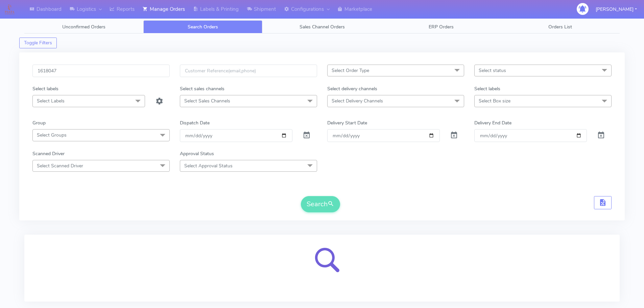 The height and width of the screenshot is (308, 644). Describe the element at coordinates (202, 88) in the screenshot. I see `label: Select sales channels` at that location.